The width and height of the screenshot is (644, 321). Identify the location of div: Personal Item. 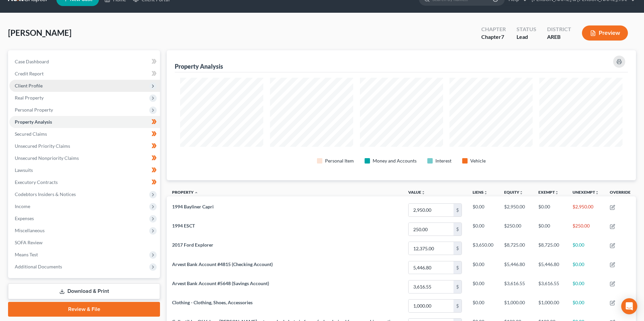
(339, 161).